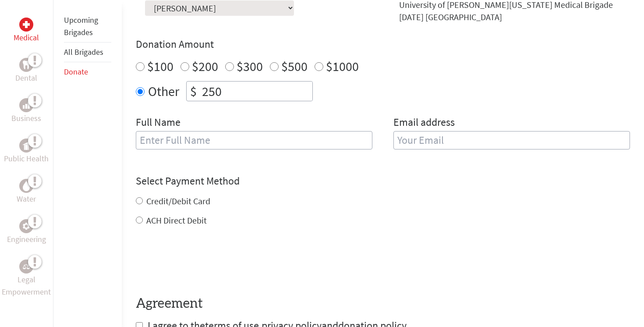  What do you see at coordinates (383, 181) in the screenshot?
I see `h4: Select Payment Method` at bounding box center [383, 181].